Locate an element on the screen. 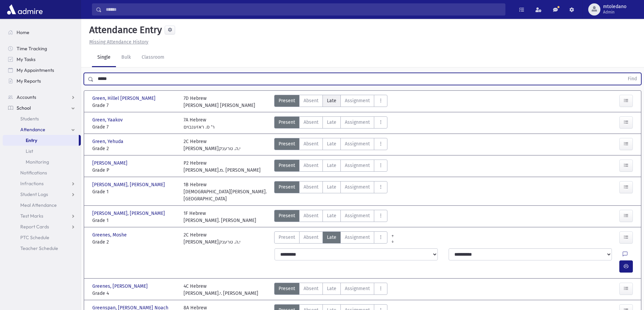 The image size is (644, 310). span: Monitoring is located at coordinates (37, 162).